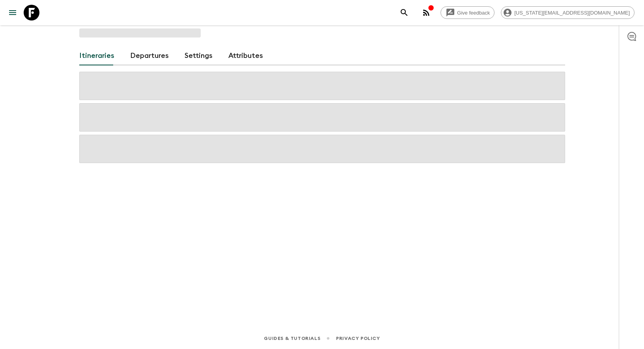 This screenshot has width=644, height=349. Describe the element at coordinates (198, 56) in the screenshot. I see `a: Settings` at that location.